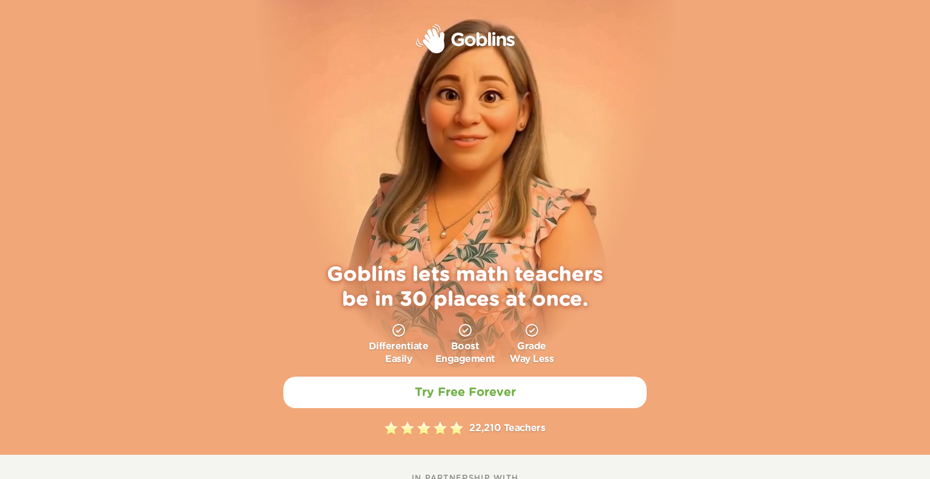 Image resolution: width=930 pixels, height=479 pixels. What do you see at coordinates (507, 429) in the screenshot?
I see `p: 22,210 Teachers` at bounding box center [507, 429].